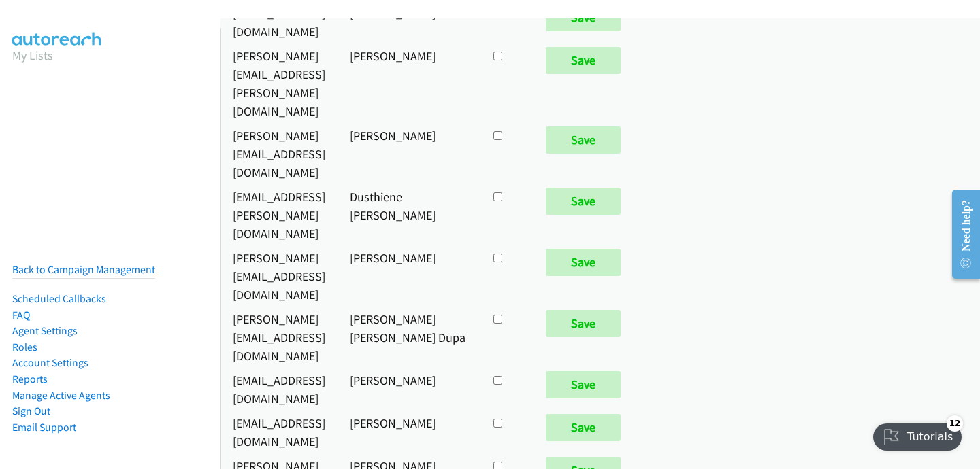 The image size is (980, 469). Describe the element at coordinates (50, 362) in the screenshot. I see `a: Account Settings` at that location.